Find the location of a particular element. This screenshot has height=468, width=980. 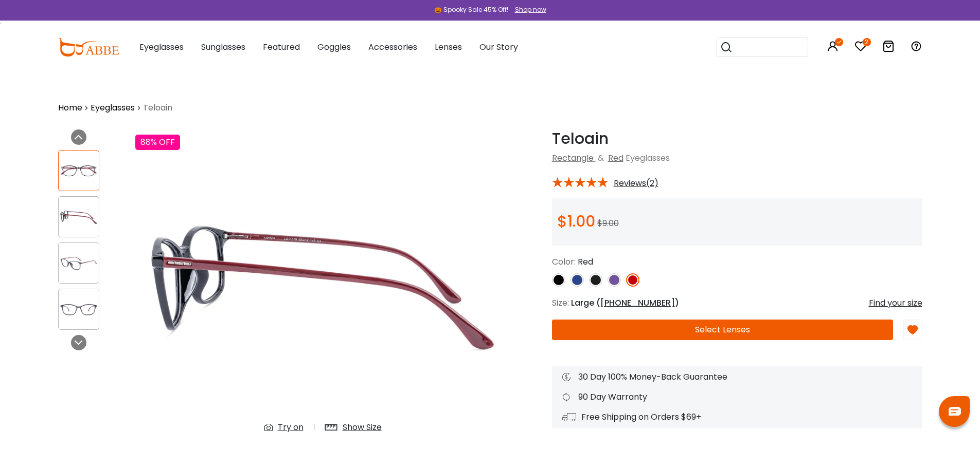

i: 2 is located at coordinates (867, 42).